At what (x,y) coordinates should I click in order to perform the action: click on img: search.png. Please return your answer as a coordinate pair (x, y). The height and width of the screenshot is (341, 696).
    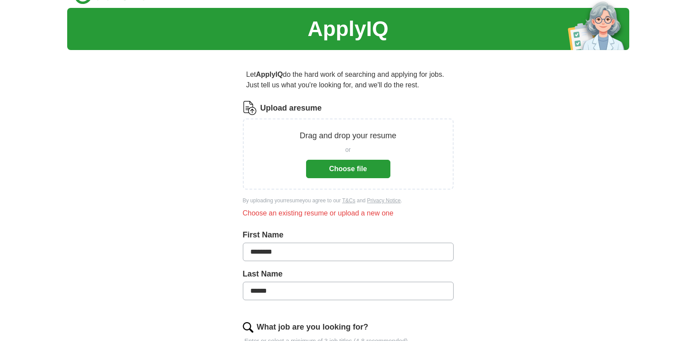
    Looking at the image, I should click on (248, 327).